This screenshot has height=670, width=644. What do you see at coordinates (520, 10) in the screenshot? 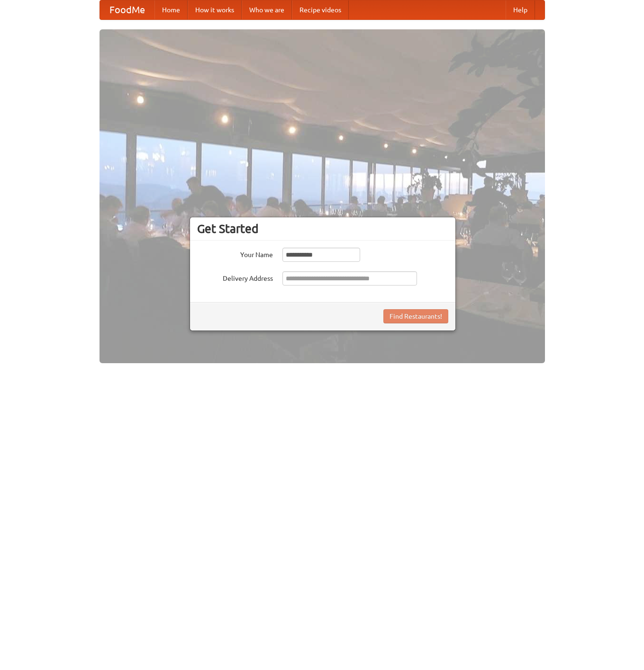
I see `a: Help` at bounding box center [520, 10].